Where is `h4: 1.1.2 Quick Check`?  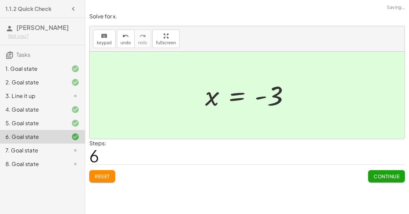 h4: 1.1.2 Quick Check is located at coordinates (28, 9).